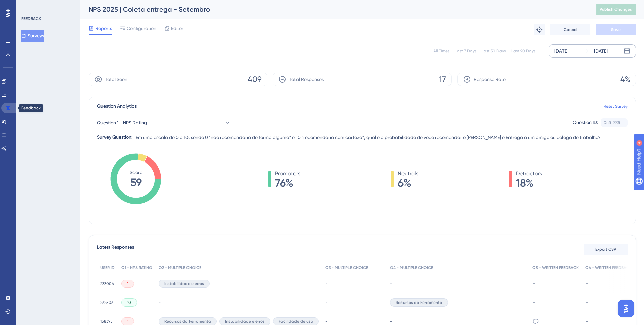  What do you see at coordinates (465, 51) in the screenshot?
I see `div: Last 7 Days` at bounding box center [465, 51].